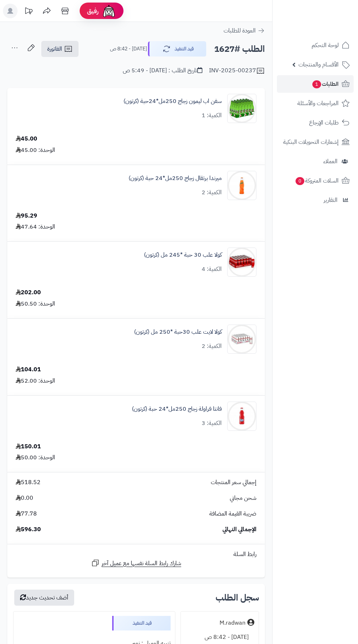  What do you see at coordinates (136, 563) in the screenshot?
I see `a: شارك رابط السلة نفسها مع عميل آخر` at bounding box center [136, 563].